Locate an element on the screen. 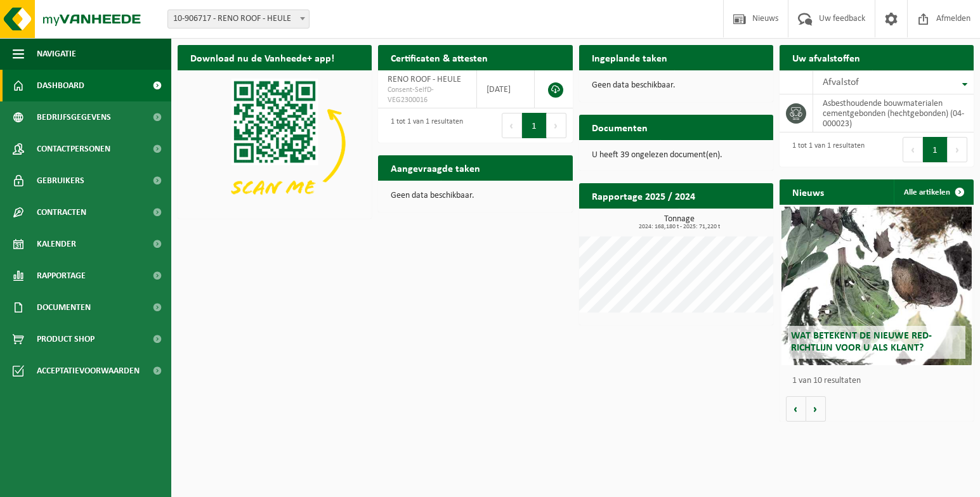 The image size is (980, 497). td: asbesthoudende bouwmaterialen cementgebonden (hechtgebonden) (04-000023) is located at coordinates (893, 114).